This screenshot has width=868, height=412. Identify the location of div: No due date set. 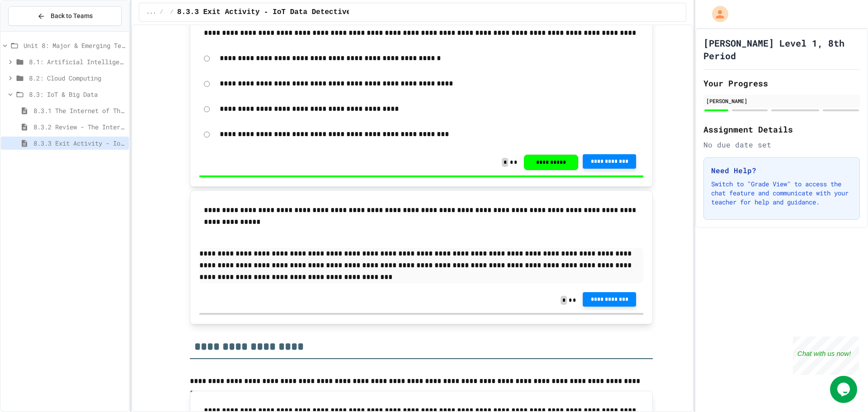
(782, 144).